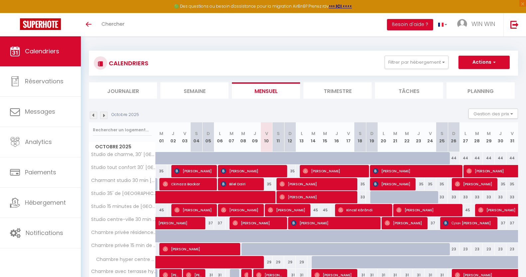 This screenshot has width=526, height=277. Describe the element at coordinates (478, 25) in the screenshot. I see `a: ... WIN WIN` at that location.